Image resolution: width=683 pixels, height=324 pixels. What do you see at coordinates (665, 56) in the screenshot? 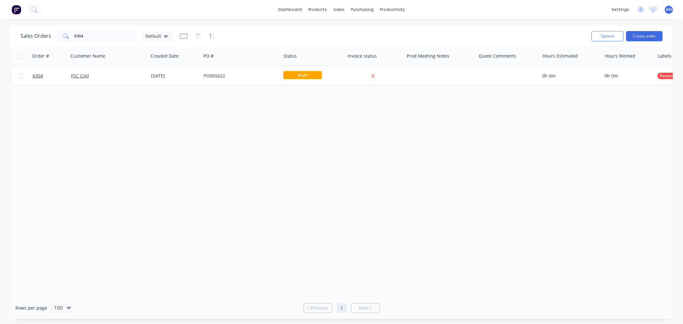
I see `div: Labels` at bounding box center [665, 56].